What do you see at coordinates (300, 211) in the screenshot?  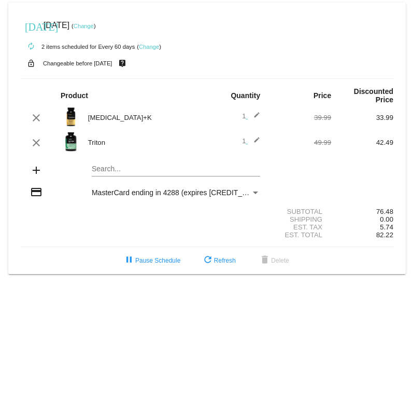 I see `div: Subtotal` at bounding box center [300, 211].